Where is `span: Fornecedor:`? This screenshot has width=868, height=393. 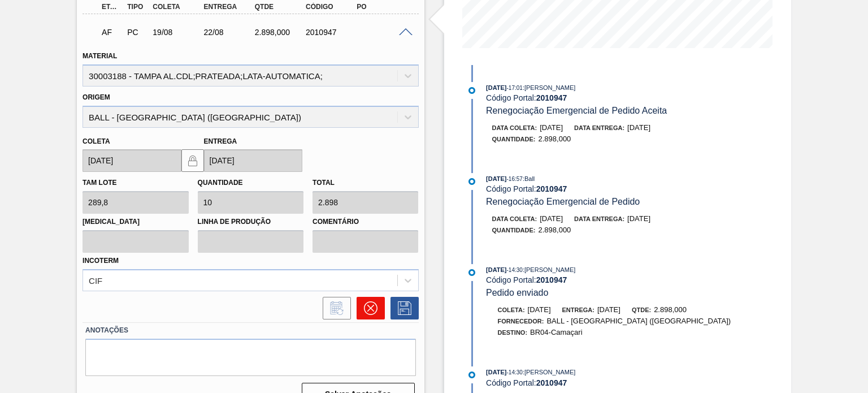 span: Fornecedor: is located at coordinates (521, 321).